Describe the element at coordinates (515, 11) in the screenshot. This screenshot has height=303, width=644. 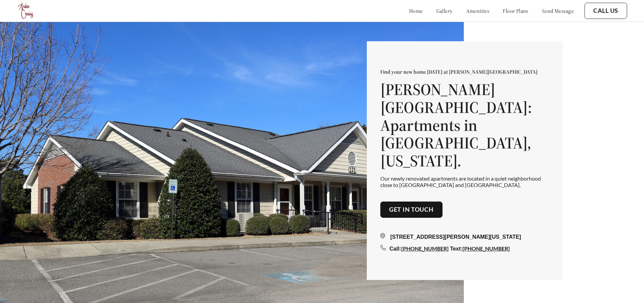
I see `a: floor plans` at that location.